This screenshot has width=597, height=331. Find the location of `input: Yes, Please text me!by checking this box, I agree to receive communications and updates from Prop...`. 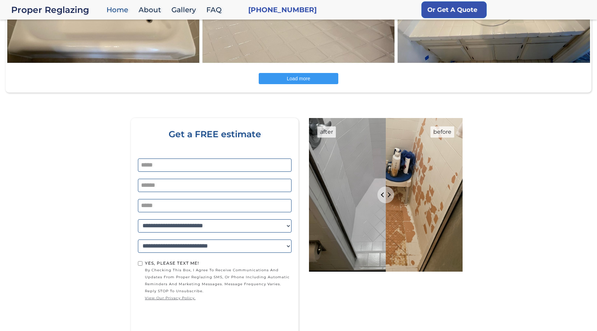

input: Yes, Please text me!by checking this box, I agree to receive communications and updates from Prop... is located at coordinates (140, 263).